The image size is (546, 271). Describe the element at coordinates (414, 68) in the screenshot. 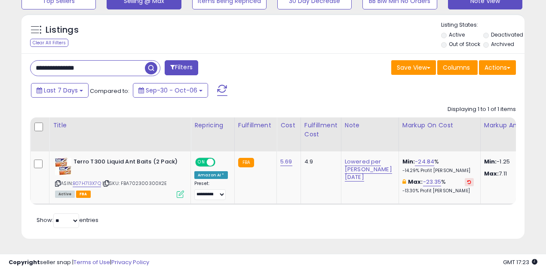

I see `button: Save View` at that location.